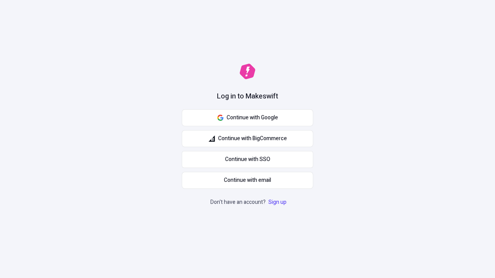  Describe the element at coordinates (247, 180) in the screenshot. I see `span: Continue with email` at that location.